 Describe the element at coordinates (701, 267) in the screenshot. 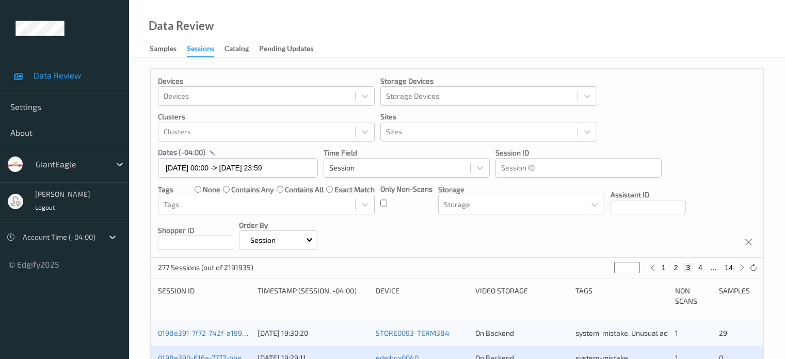

I see `button: 4` at that location.